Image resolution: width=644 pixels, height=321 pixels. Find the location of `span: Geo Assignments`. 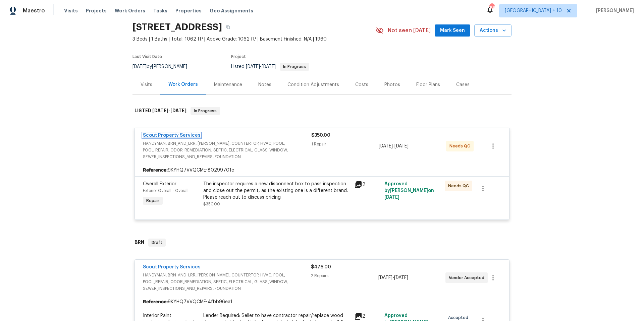

span: Geo Assignments is located at coordinates (231, 11).